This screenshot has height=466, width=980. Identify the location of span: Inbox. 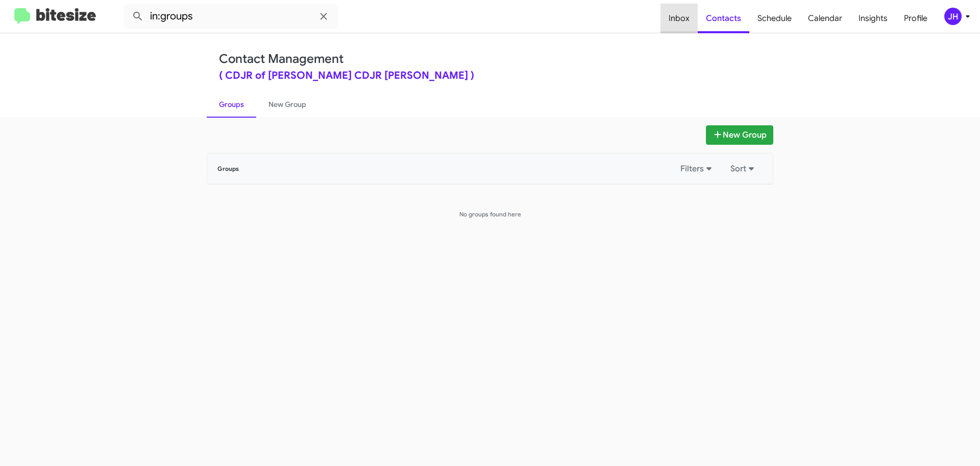
(679, 18).